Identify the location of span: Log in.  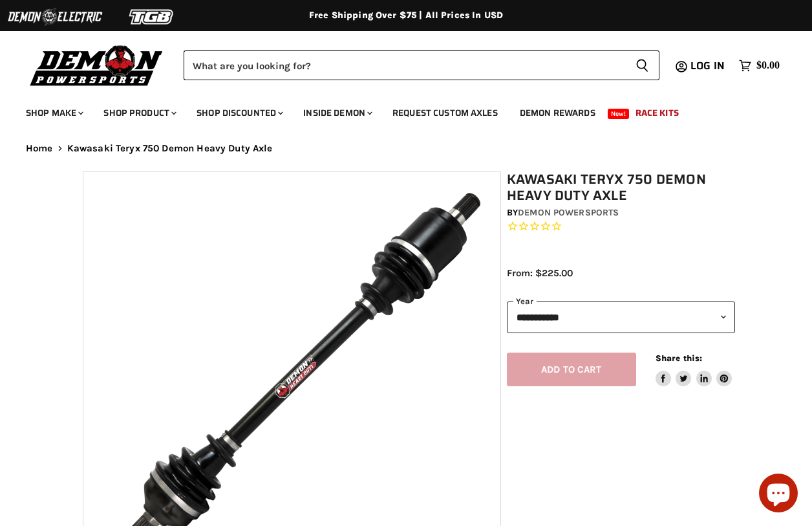
(707, 65).